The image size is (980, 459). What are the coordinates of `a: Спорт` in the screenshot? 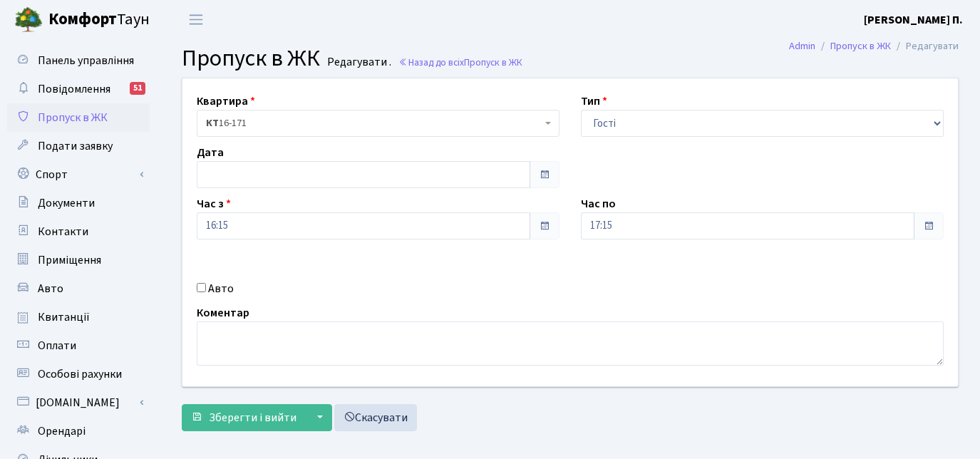 It's located at (78, 175).